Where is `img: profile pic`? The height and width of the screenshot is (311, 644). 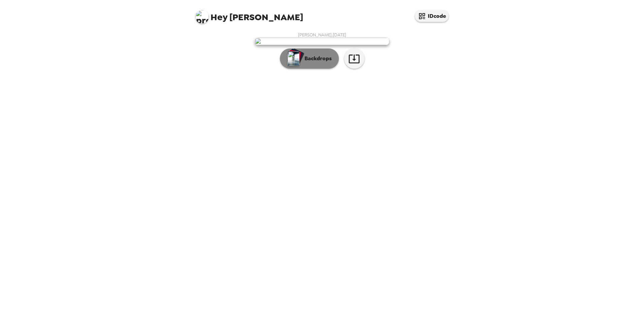 img: profile pic is located at coordinates (202, 17).